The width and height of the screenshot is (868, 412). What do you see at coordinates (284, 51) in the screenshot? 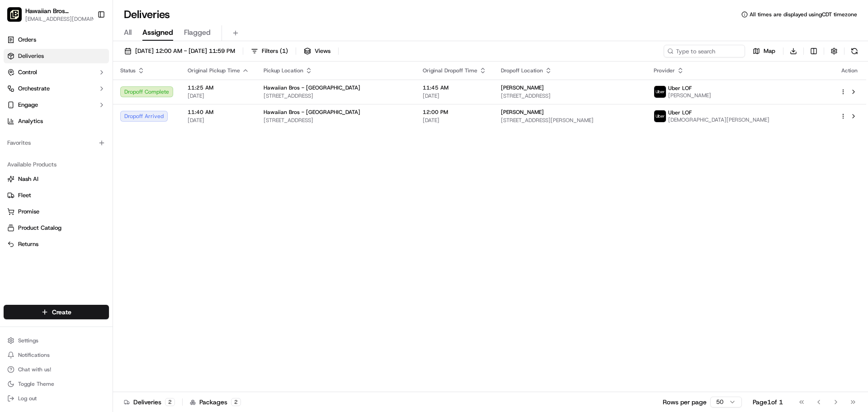
I see `span: ( 1 )` at bounding box center [284, 51].